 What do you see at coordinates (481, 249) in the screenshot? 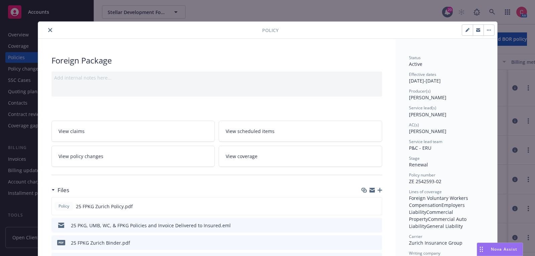
I see `div: Drag to move` at bounding box center [481, 249].